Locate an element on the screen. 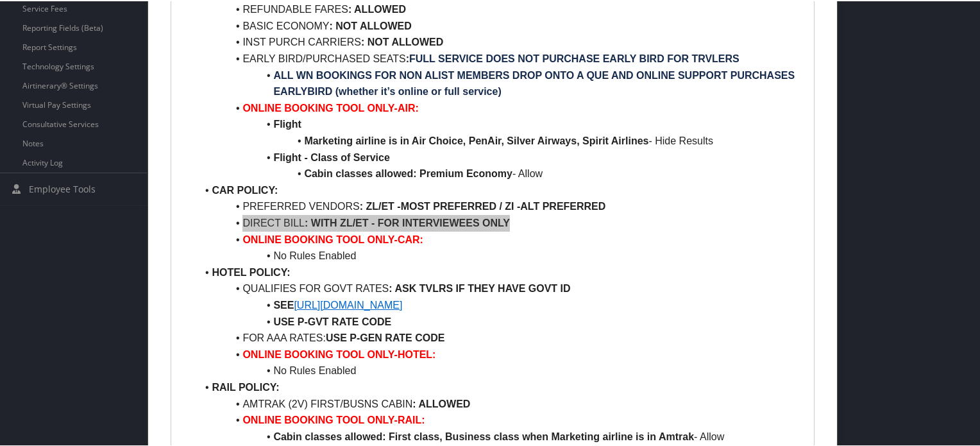 The image size is (980, 446). strong: : WITH ZL/ET - FOR INTERVIEWEES ONLY is located at coordinates (408, 221).